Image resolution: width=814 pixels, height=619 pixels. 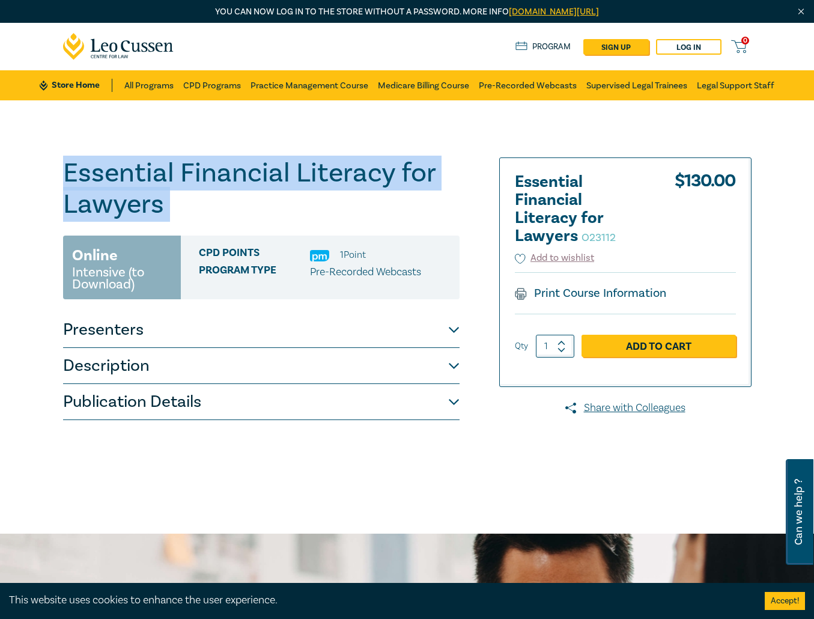 I want to click on a: Medicare Billing Course, so click(x=423, y=85).